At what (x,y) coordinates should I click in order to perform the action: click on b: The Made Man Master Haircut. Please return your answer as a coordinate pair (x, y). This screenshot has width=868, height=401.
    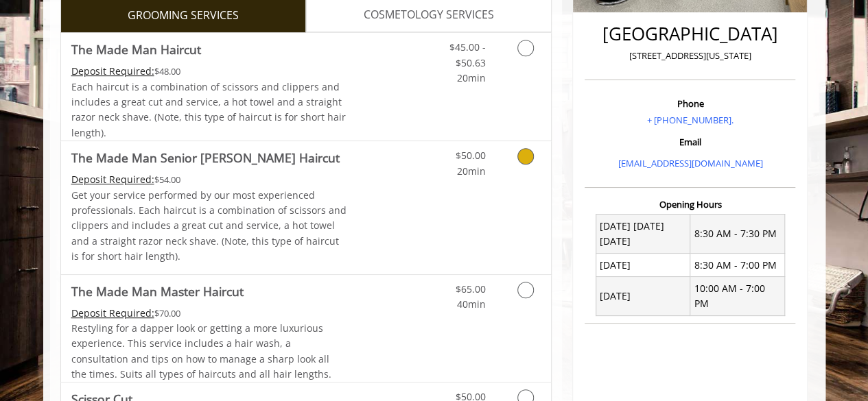
    Looking at the image, I should click on (157, 291).